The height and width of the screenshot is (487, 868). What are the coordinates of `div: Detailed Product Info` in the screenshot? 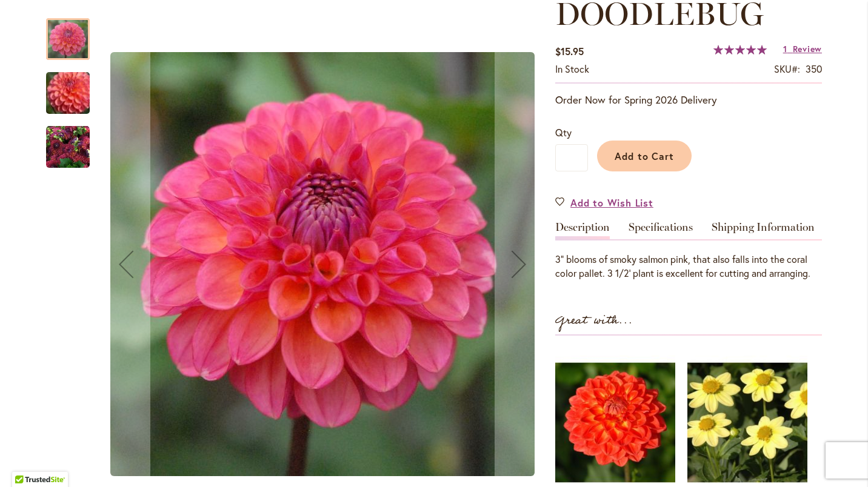 It's located at (689, 251).